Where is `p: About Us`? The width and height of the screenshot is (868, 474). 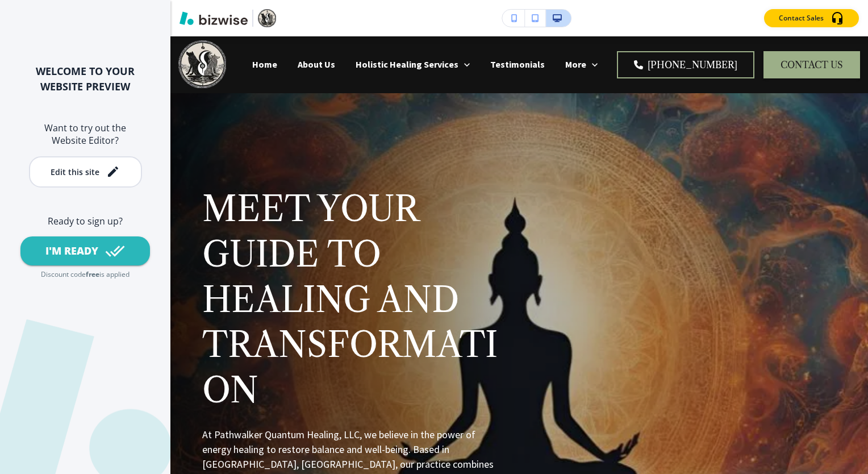 p: About Us is located at coordinates (316, 64).